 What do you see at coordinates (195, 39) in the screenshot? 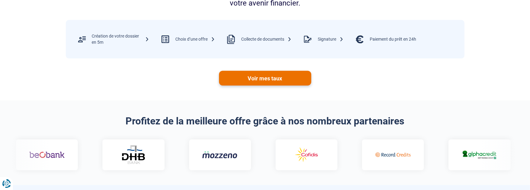
I see `div: Choix d’une offre` at bounding box center [195, 39].